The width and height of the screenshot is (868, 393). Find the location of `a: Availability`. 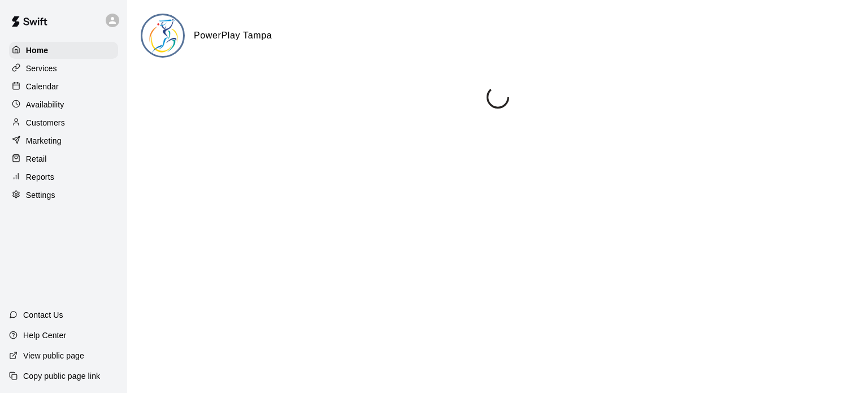

a: Availability is located at coordinates (63, 105).